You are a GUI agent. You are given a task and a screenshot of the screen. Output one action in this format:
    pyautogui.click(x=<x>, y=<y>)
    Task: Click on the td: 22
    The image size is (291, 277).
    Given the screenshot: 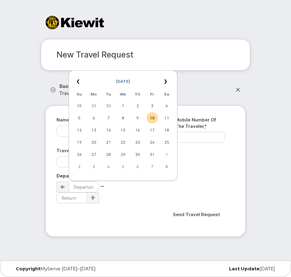 What is the action you would take?
    pyautogui.click(x=123, y=142)
    